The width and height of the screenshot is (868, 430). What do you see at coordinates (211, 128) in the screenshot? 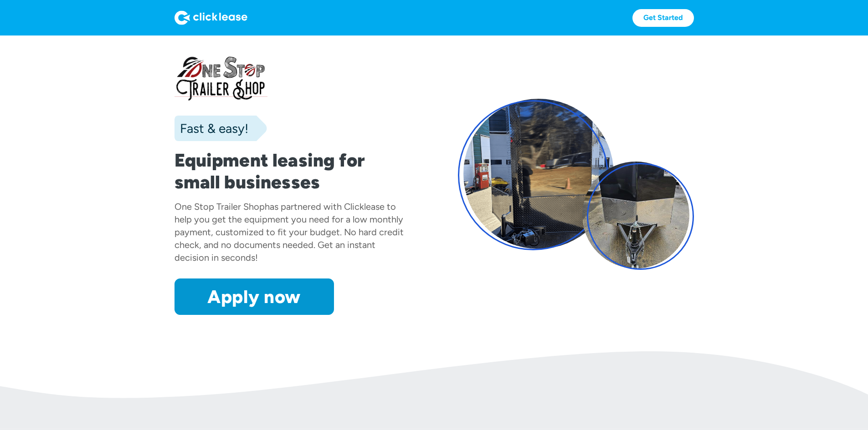
I see `div: Fast & easy!` at bounding box center [211, 128].